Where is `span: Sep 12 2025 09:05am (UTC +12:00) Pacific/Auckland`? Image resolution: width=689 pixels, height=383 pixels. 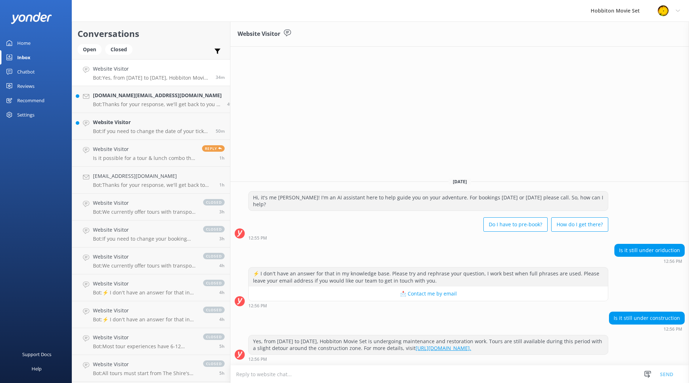
span: Sep 12 2025 09:05am (UTC +12:00) Pacific/Auckland is located at coordinates (222, 292).